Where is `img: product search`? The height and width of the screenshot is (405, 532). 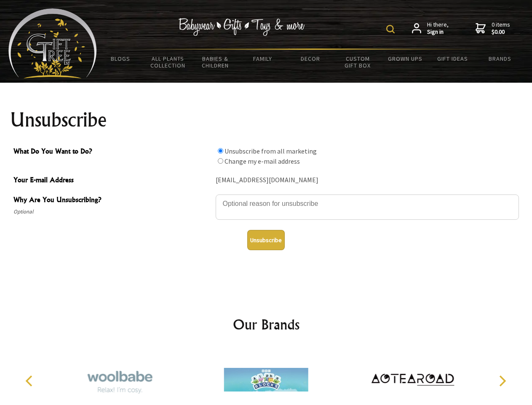
img: product search is located at coordinates (391, 29).